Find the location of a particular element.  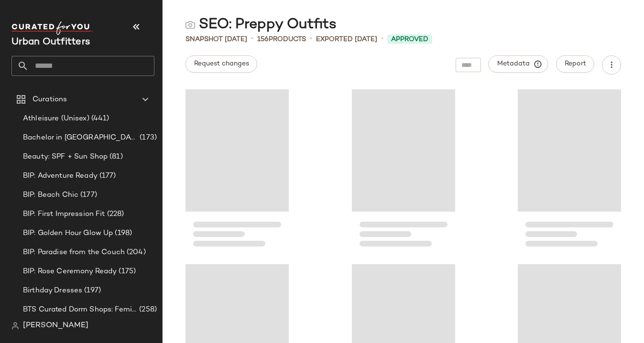

span: BIP: Golden Hour Glow Up is located at coordinates (68, 233).